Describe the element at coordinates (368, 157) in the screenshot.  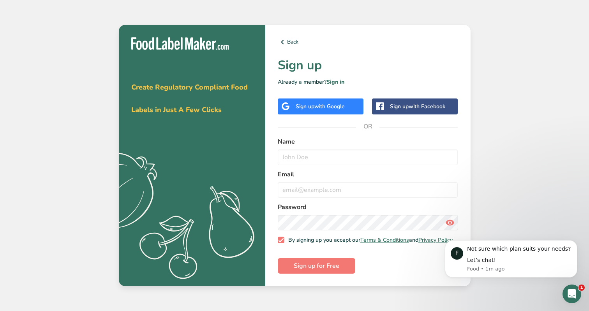
I see `input: John Doe` at that location.